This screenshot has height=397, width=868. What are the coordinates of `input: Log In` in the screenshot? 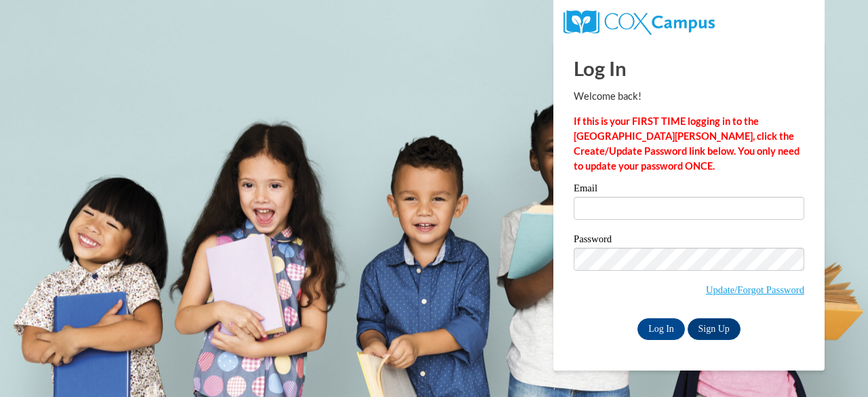 It's located at (661, 329).